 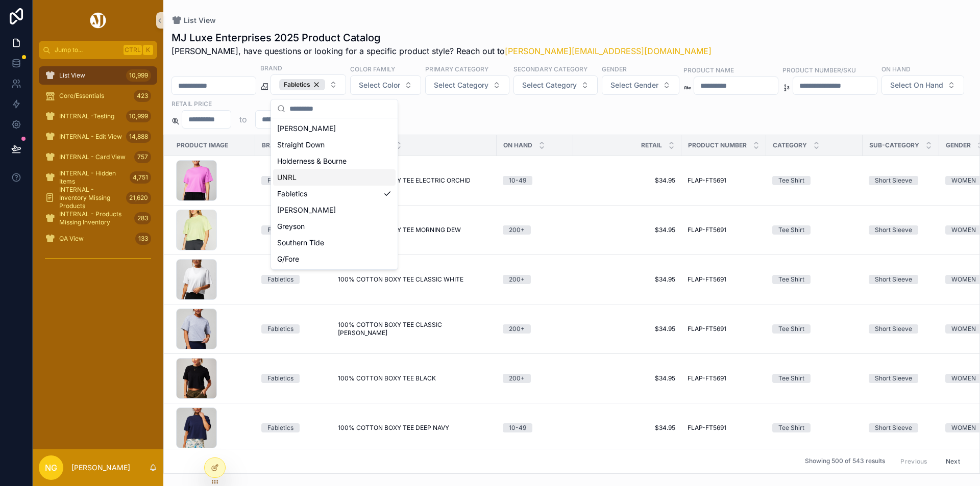 What do you see at coordinates (98, 137) in the screenshot?
I see `a: INTERNAL - Edit View14,888` at bounding box center [98, 137].